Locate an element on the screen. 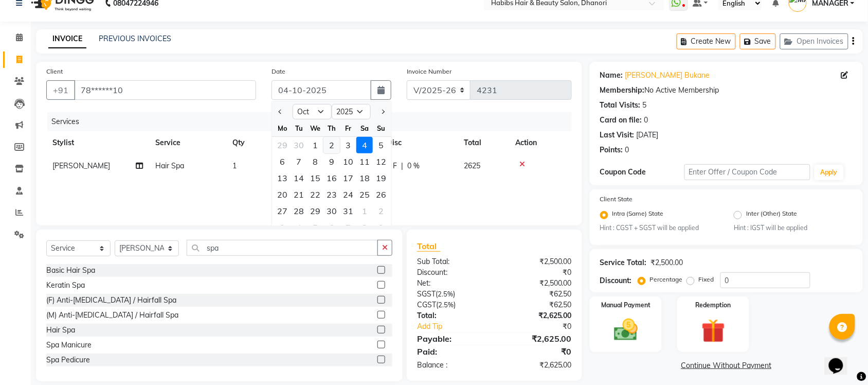  div: Tuesday, October 14, 2025 is located at coordinates (298, 178).